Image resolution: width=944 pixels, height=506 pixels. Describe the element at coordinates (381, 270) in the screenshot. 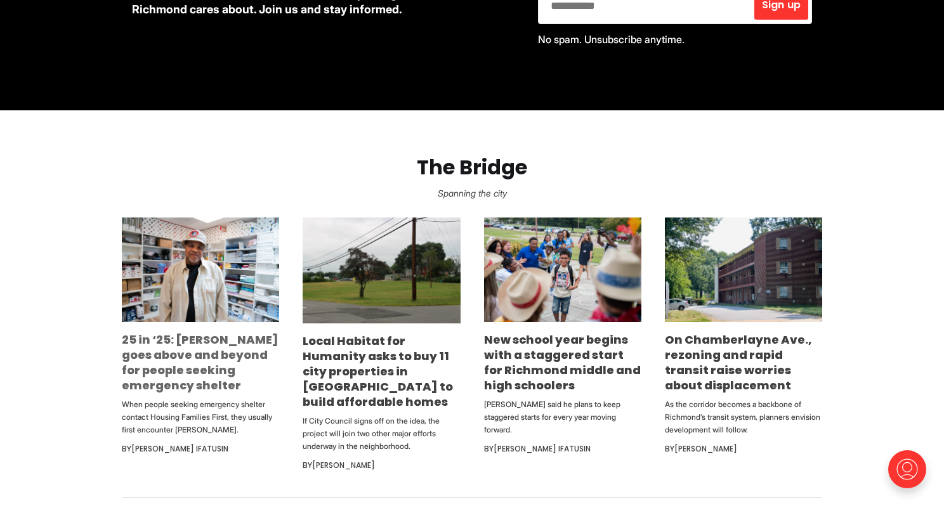

I see `img: Local Habitat for Humanity asks to buy 11 city properties in Northside to build affordable homes` at that location.